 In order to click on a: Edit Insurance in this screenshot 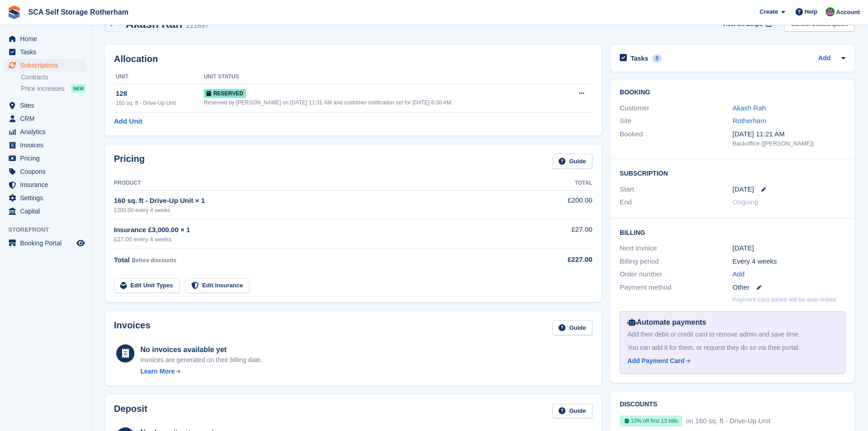, I will do `click(218, 285)`.